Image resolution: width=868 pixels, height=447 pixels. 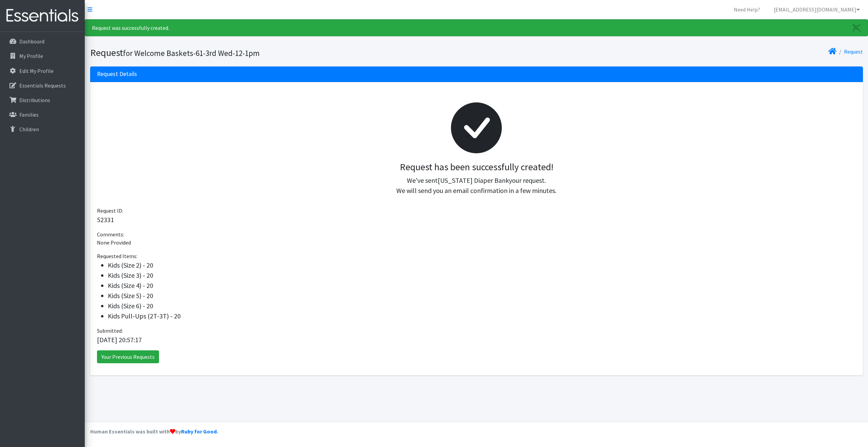 I want to click on p: Children, so click(x=29, y=129).